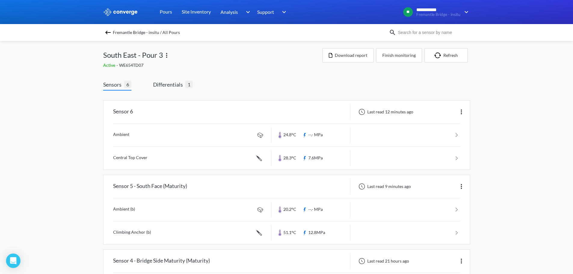 The height and width of the screenshot is (274, 573). I want to click on span: Analysis, so click(229, 12).